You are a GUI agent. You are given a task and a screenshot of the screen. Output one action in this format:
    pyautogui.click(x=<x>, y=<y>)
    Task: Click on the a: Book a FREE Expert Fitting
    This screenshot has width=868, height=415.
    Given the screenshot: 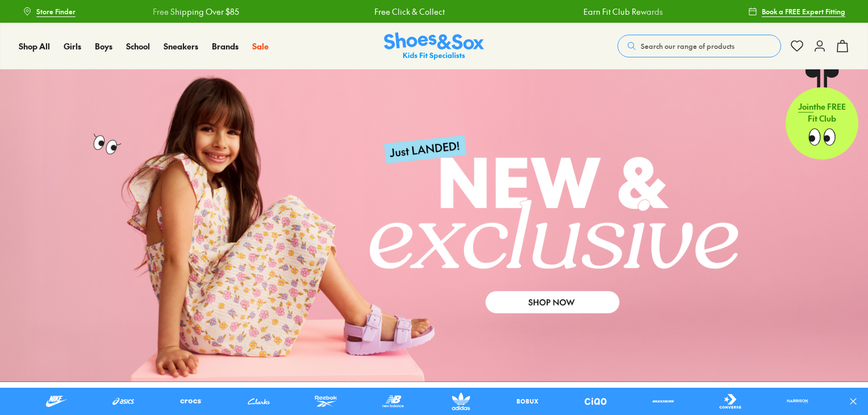 What is the action you would take?
    pyautogui.click(x=797, y=12)
    